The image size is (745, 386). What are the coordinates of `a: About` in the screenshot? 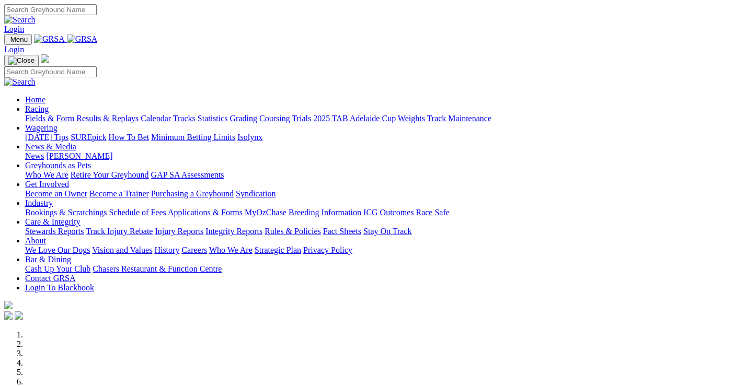 It's located at (36, 240).